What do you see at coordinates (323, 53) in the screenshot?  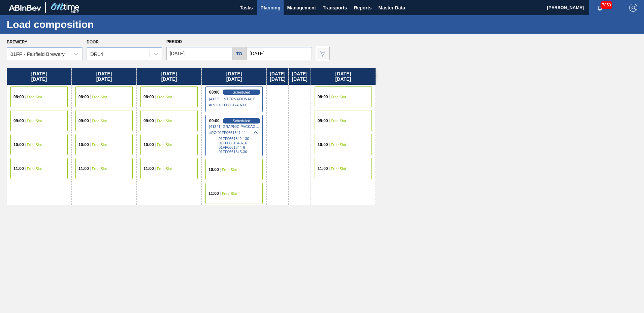 I see `img: icon-filter-gray` at bounding box center [323, 53].